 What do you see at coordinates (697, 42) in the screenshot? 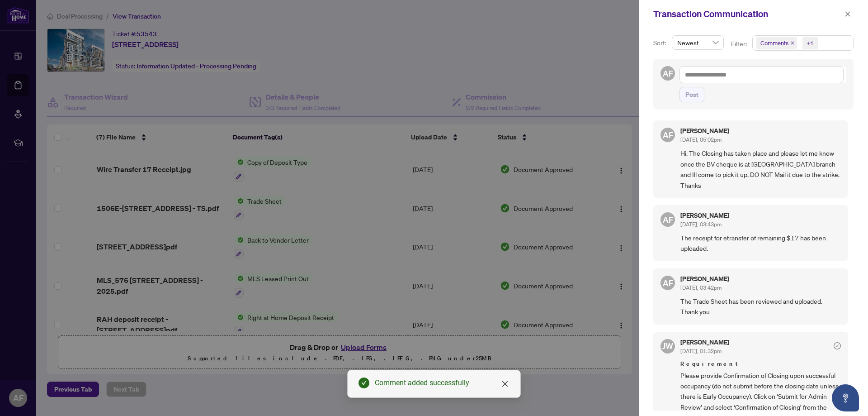
I see `span: Newest` at bounding box center [697, 42].